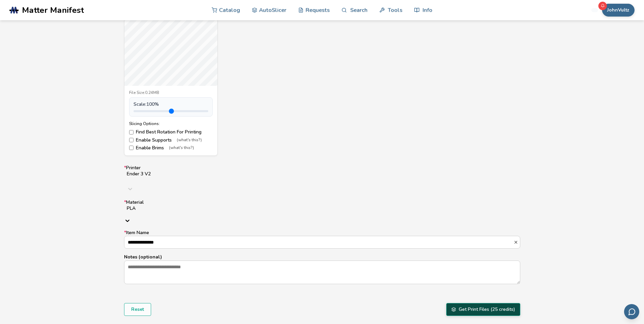  What do you see at coordinates (322, 174) in the screenshot?
I see `div: Ender 3 V2` at bounding box center [322, 174].